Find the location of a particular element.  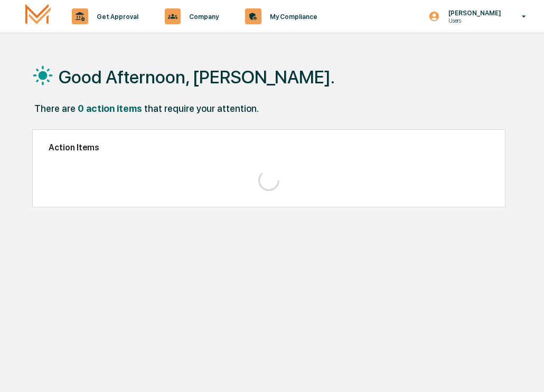

img: logo is located at coordinates (38, 16).